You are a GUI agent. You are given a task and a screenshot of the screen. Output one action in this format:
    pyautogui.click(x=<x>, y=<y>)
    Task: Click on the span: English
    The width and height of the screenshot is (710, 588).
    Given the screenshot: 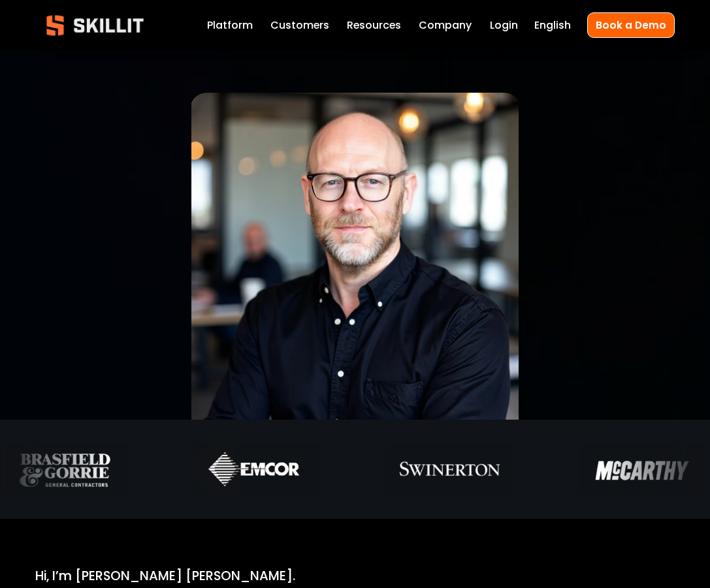 What is the action you would take?
    pyautogui.click(x=552, y=25)
    